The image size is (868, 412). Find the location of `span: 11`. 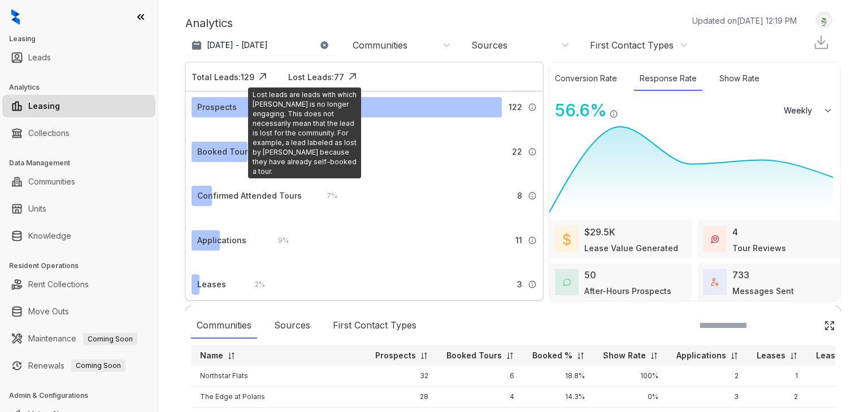

span: 11 is located at coordinates (519, 241).